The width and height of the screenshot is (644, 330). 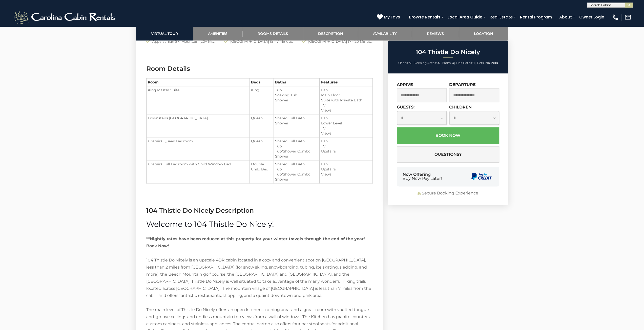 I want to click on button: Book Now, so click(x=448, y=136).